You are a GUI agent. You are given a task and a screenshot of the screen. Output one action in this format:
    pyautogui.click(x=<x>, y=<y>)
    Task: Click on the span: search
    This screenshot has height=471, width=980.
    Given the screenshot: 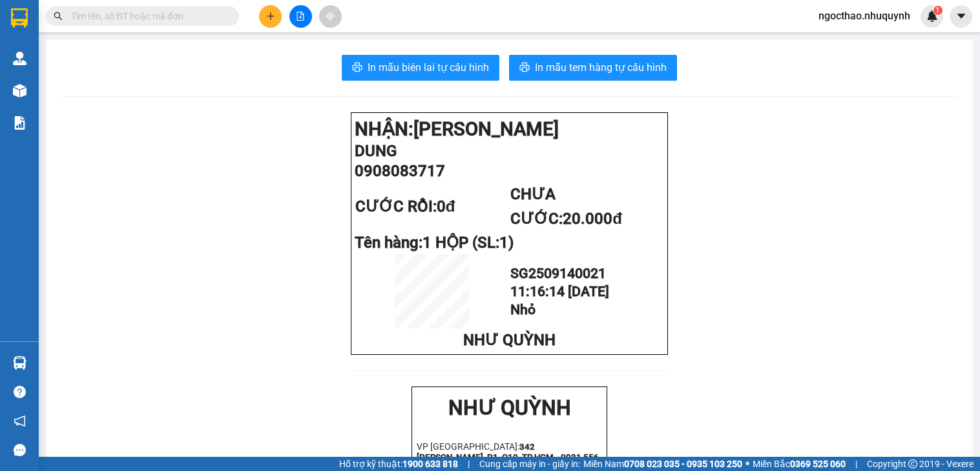 What is the action you would take?
    pyautogui.click(x=58, y=17)
    